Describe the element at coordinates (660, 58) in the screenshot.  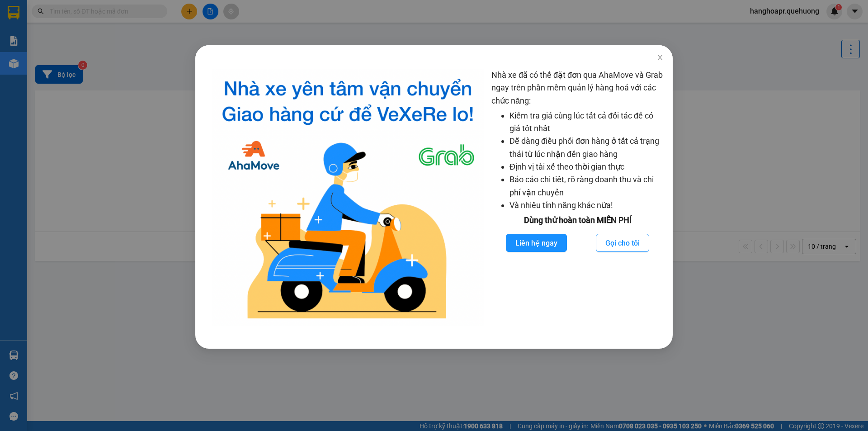
I see `span: close` at that location.